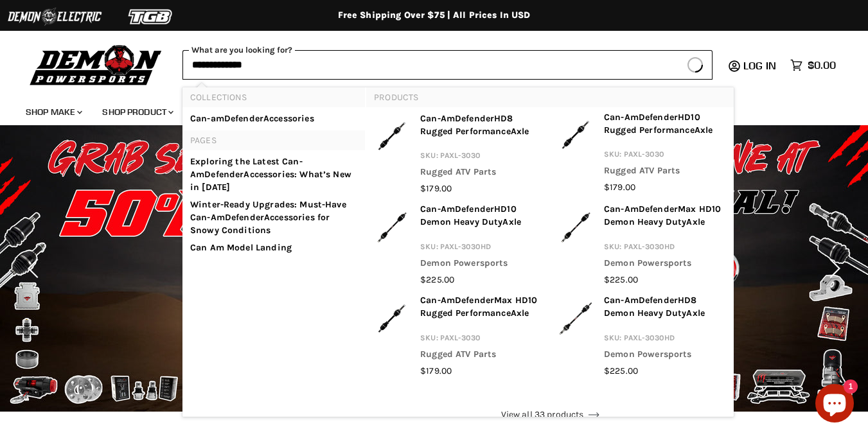  What do you see at coordinates (458, 245) in the screenshot?
I see `a: Can-Am <b>Defender</b> HD10 Demon Heavy Duty <b>Axl</b>e Can-AmDefenderHD10 Demon Heavy DutyAxle ...` at bounding box center [458, 245].